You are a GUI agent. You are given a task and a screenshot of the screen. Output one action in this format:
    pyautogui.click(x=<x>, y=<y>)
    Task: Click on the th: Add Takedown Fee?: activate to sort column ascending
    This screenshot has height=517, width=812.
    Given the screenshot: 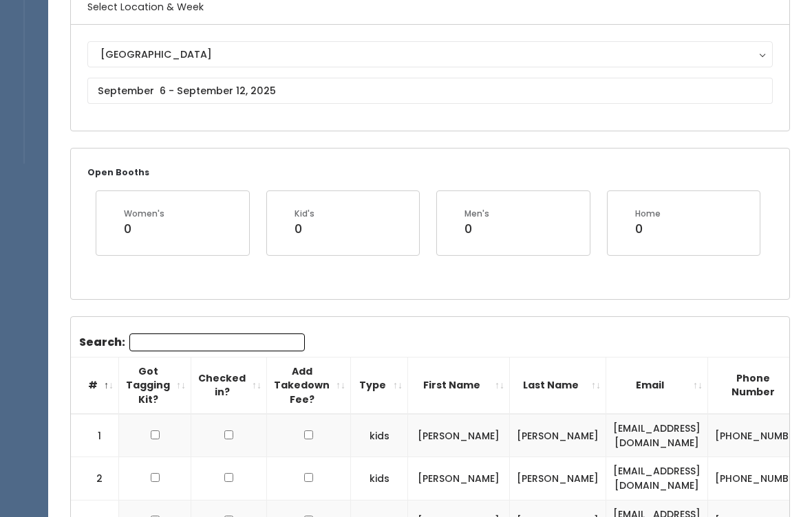 What is the action you would take?
    pyautogui.click(x=309, y=386)
    